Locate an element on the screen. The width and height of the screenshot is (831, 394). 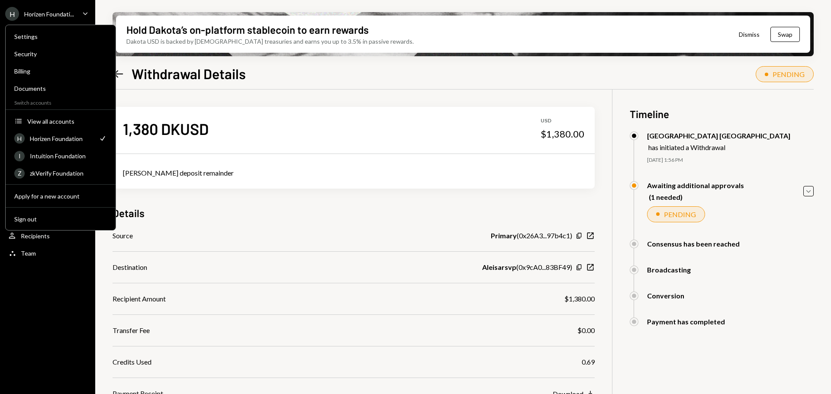
button: Apply for a new account is located at coordinates (61, 196).